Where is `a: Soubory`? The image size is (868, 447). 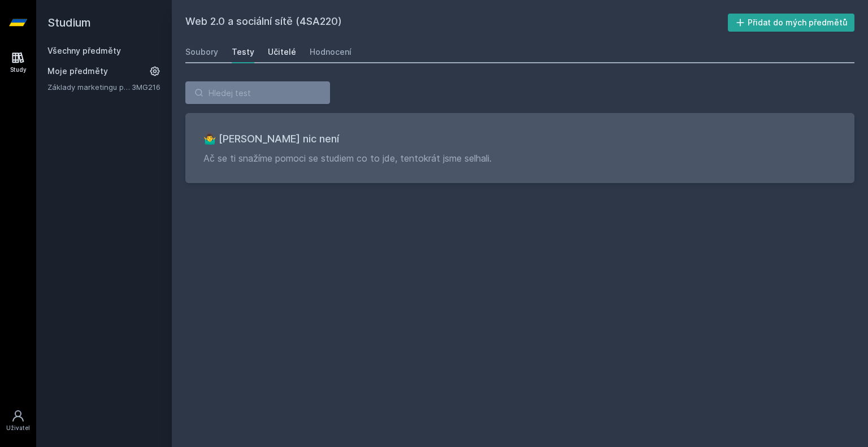 a: Soubory is located at coordinates (202, 52).